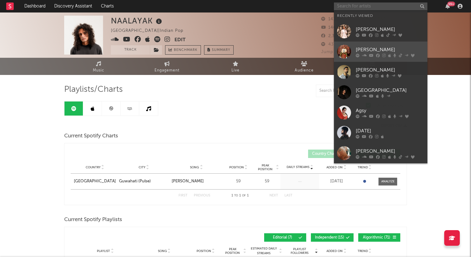  I want to click on div: Guwahati (Pulse), so click(135, 181).